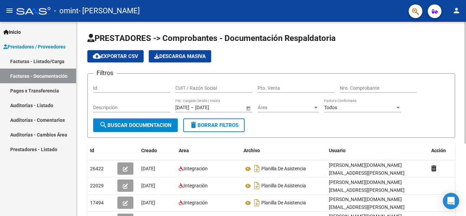 The image size is (466, 216). Describe the element at coordinates (438, 150) in the screenshot. I see `span: Acción` at that location.